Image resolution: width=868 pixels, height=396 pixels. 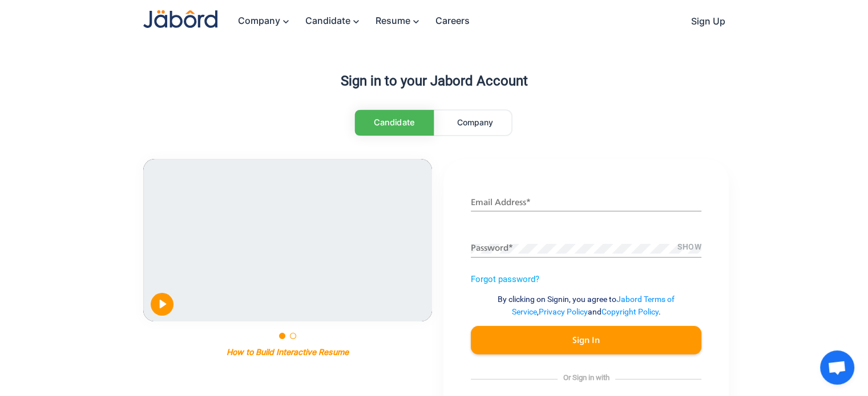 What do you see at coordinates (250, 352) in the screenshot?
I see `p: How to Build` at bounding box center [250, 352].